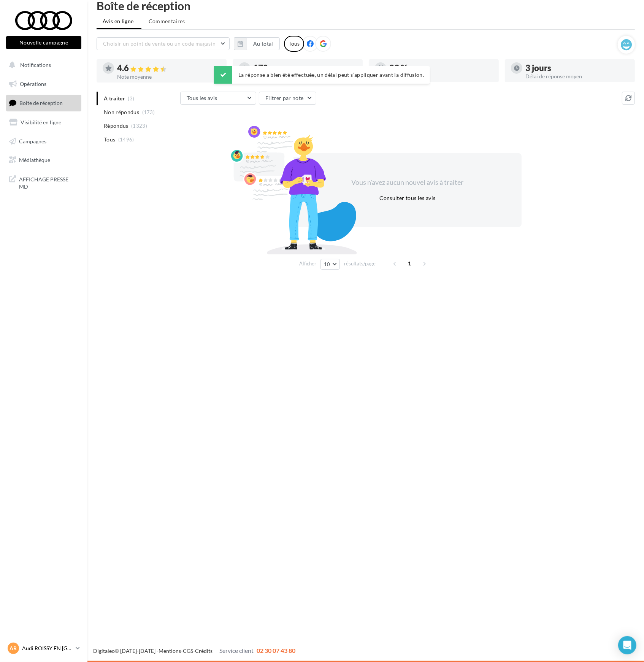 The height and width of the screenshot is (662, 644). Describe the element at coordinates (305, 68) in the screenshot. I see `div: 170` at that location.